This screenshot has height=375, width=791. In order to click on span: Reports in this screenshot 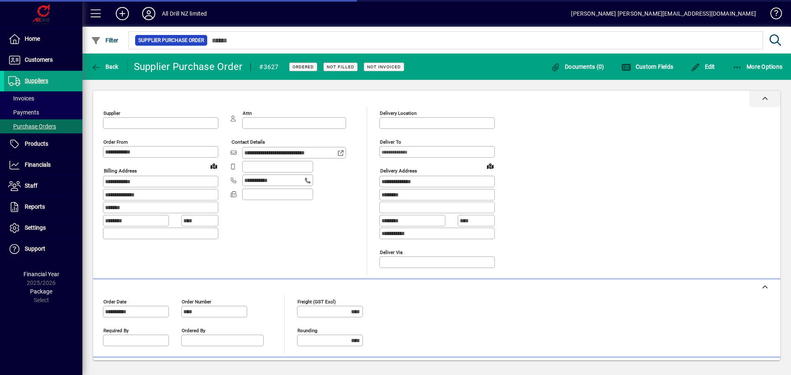, I will do `click(35, 207)`.